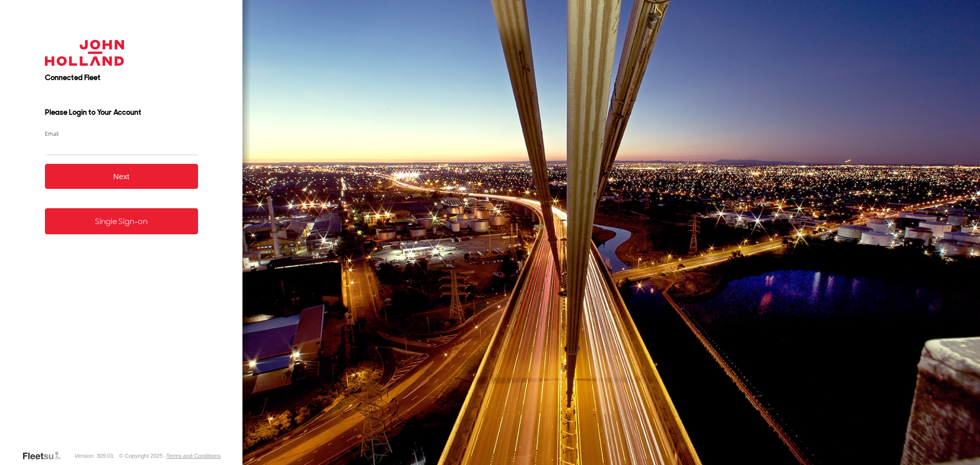 Image resolution: width=980 pixels, height=465 pixels. I want to click on div: Version: 309.01, so click(94, 456).